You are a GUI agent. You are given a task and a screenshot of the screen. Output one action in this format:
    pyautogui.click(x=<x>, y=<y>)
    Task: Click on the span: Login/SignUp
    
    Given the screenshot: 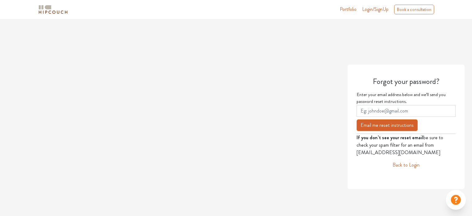 What is the action you would take?
    pyautogui.click(x=375, y=9)
    